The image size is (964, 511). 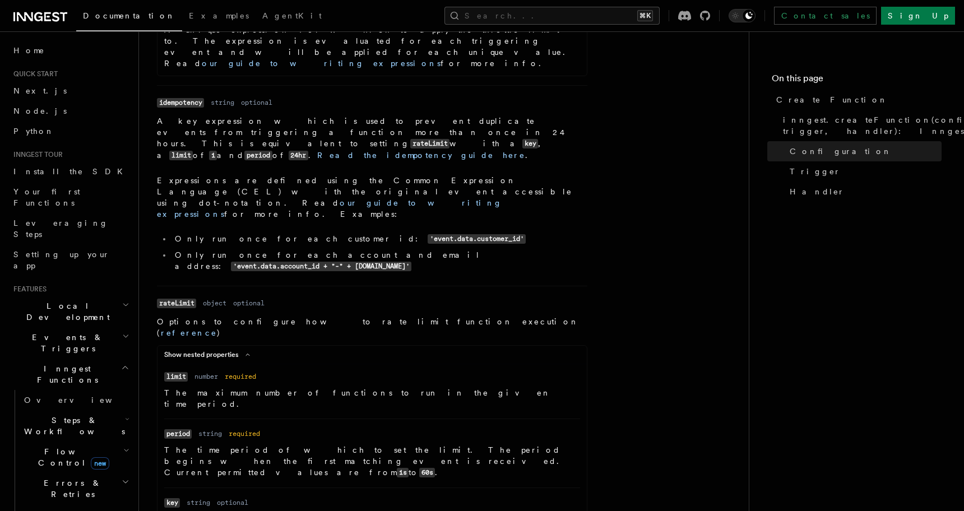 What do you see at coordinates (71, 172) in the screenshot?
I see `span: Install the SDK` at bounding box center [71, 172].